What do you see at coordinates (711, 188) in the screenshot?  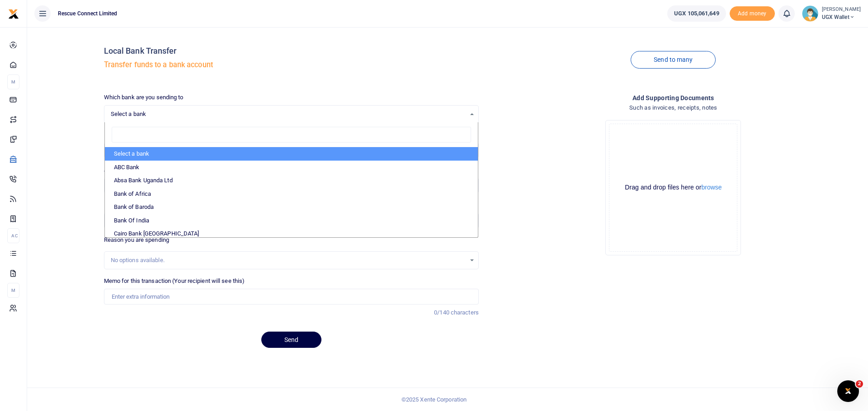 I see `button: browse` at bounding box center [711, 188].